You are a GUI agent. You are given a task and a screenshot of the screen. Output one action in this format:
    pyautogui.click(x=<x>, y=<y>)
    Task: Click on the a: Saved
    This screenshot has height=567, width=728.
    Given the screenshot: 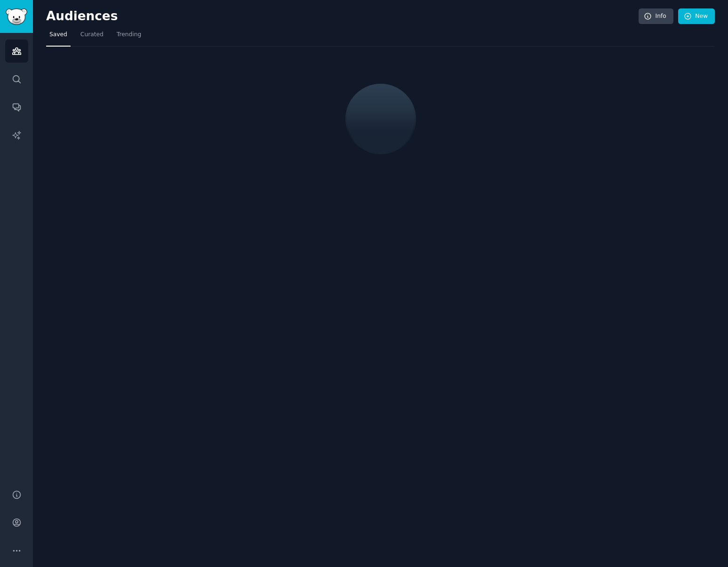 What is the action you would take?
    pyautogui.click(x=59, y=36)
    